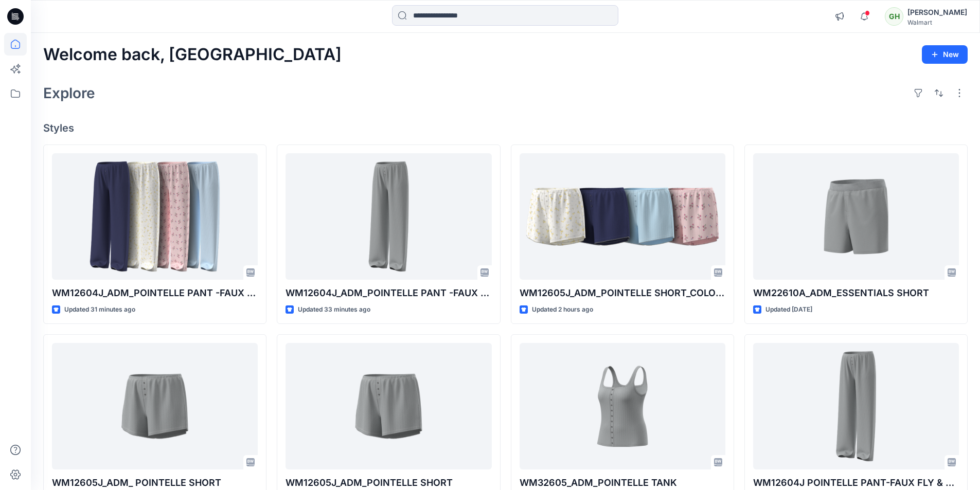 The width and height of the screenshot is (980, 490). What do you see at coordinates (69, 93) in the screenshot?
I see `h2: Explore` at bounding box center [69, 93].